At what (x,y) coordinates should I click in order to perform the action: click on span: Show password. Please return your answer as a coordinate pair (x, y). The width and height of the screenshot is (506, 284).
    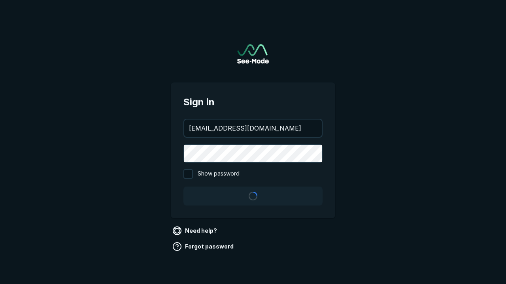
    Looking at the image, I should click on (218, 174).